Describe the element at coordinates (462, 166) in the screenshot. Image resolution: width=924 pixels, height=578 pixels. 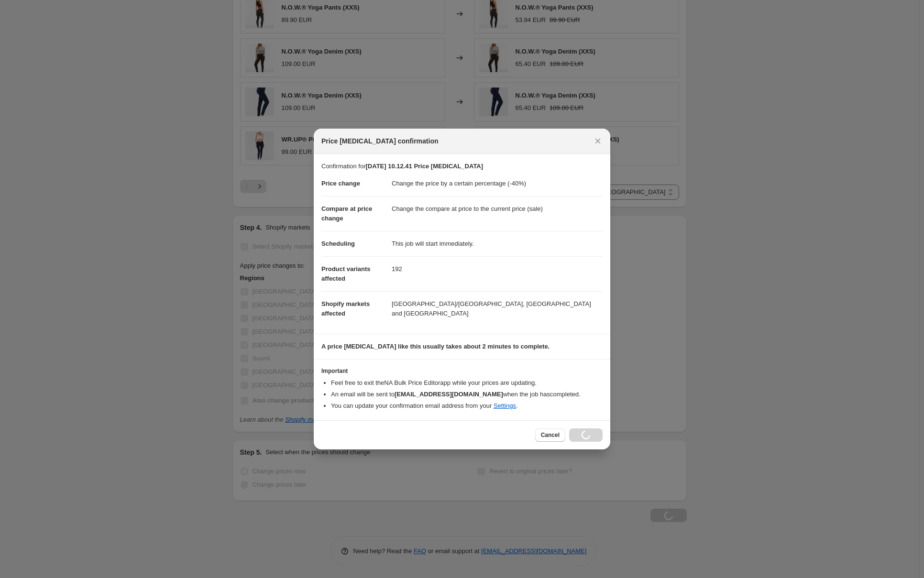
I see `p: Confirmation for` at that location.